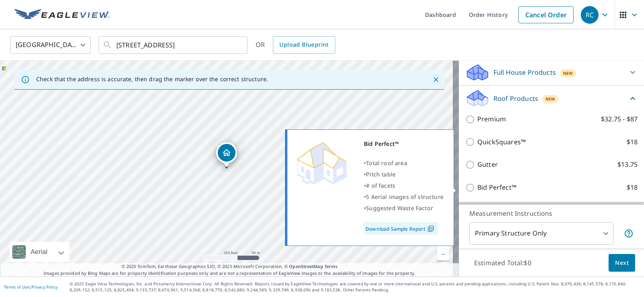 The width and height of the screenshot is (644, 297). Describe the element at coordinates (502, 142) in the screenshot. I see `p: QuickSquares™` at that location.